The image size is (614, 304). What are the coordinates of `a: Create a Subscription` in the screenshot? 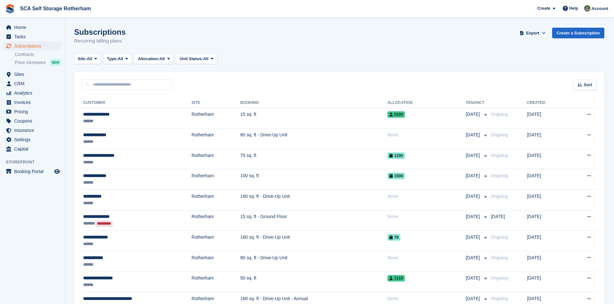 It's located at (578, 33).